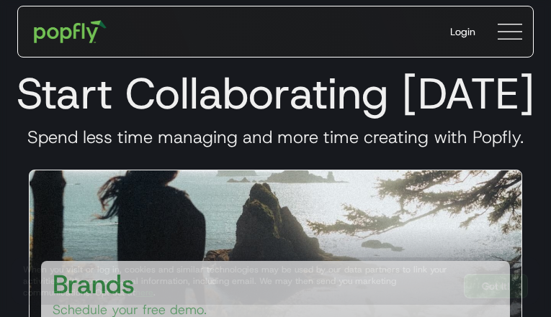 This screenshot has height=317, width=551. I want to click on a: Login, so click(462, 32).